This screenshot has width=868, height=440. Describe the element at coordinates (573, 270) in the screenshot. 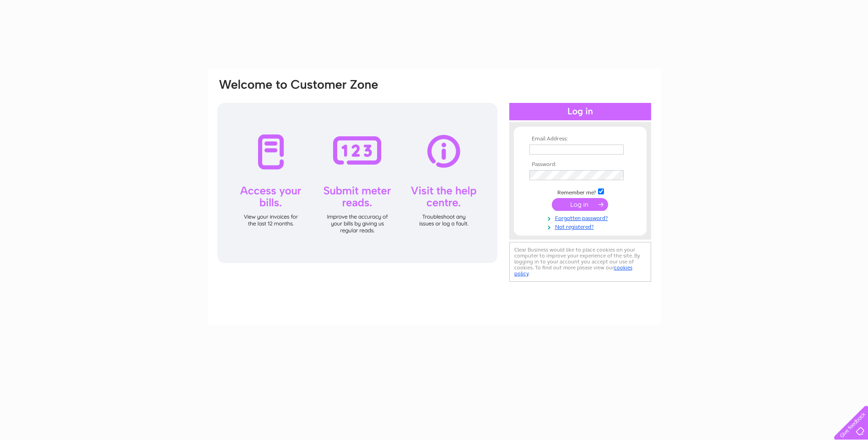

I see `a: cookies policy` at that location.